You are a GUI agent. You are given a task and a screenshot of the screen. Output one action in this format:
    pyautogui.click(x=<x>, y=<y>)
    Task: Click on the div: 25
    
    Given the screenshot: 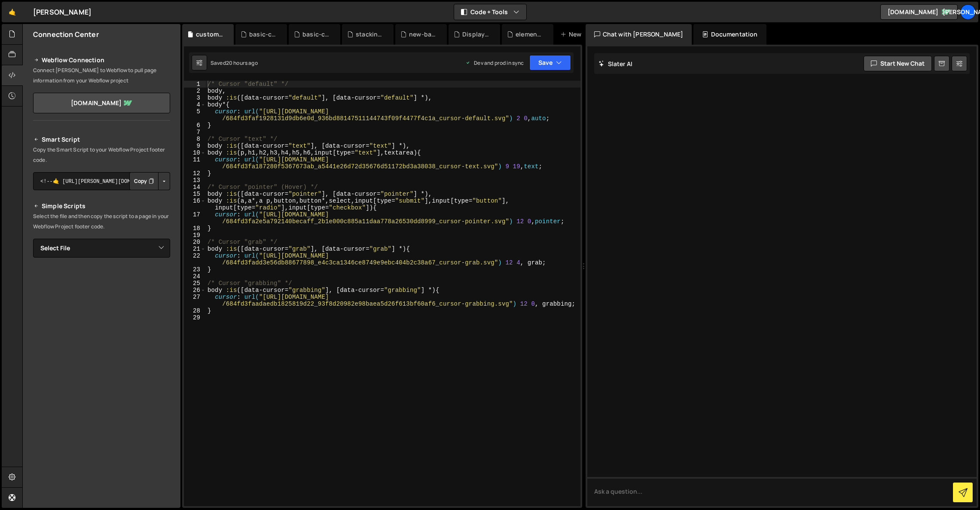 What is the action you would take?
    pyautogui.click(x=194, y=284)
    